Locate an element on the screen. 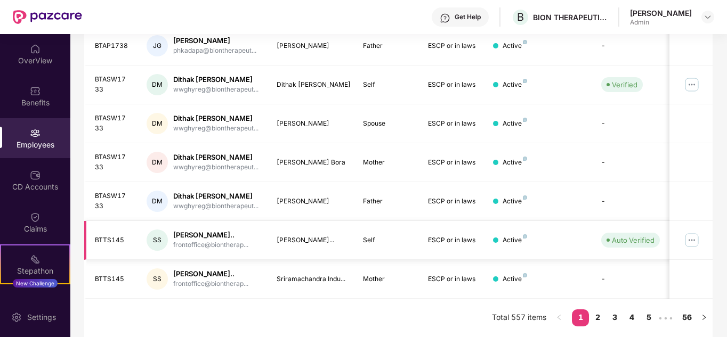  img: svg+xml;base64,PHN2ZyBpZD0iQ2xhaW0iIHhtbG5zPSJodHRwOi8vd3d3LnczLm9yZy8yMDAwL3N2ZyIgd2lkdGg9IjIwIi... is located at coordinates (35, 217).